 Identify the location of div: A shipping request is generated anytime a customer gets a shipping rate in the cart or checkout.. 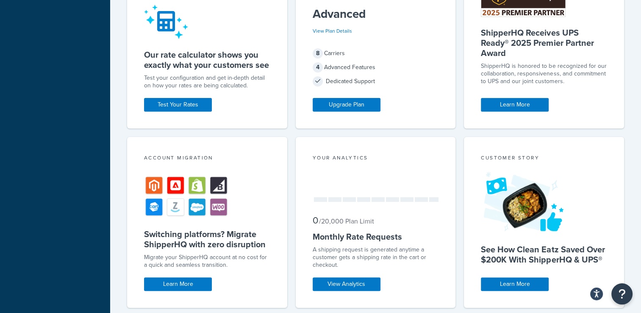
(376, 257).